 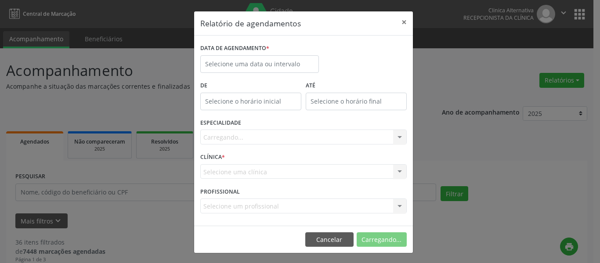 I want to click on label: ESPECIALIDADE, so click(x=221, y=123).